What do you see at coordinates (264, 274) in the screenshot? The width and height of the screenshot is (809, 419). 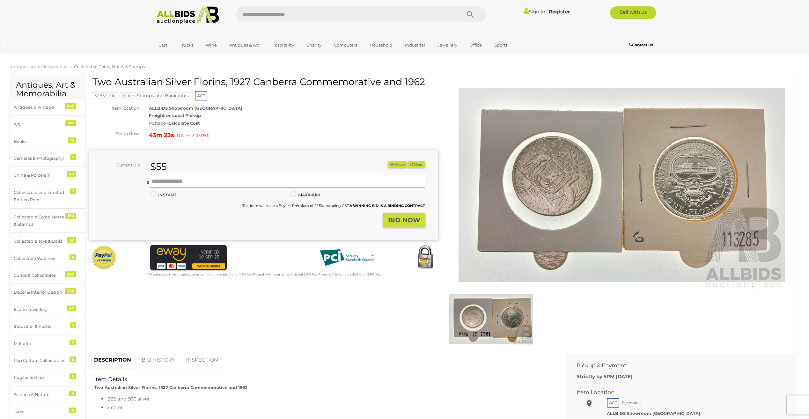 I see `small: Mastercard & Visa transactions will incur an additional 1.9% fee. Paypal will incur an additional...` at bounding box center [264, 274].